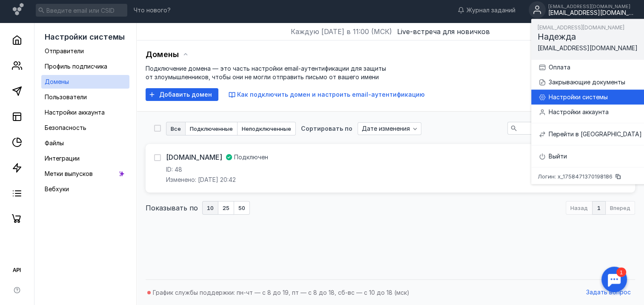 Image resolution: width=644 pixels, height=305 pixels. Describe the element at coordinates (85, 143) in the screenshot. I see `a: Файлы` at that location.